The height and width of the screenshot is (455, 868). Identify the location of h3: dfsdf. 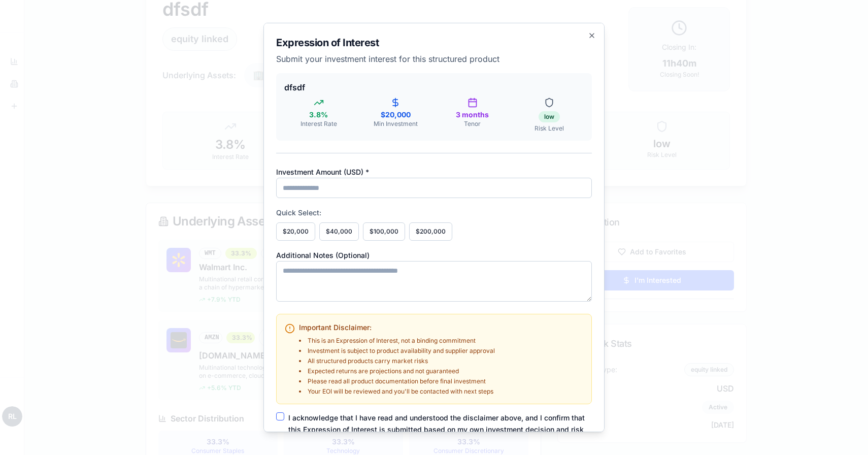
(434, 87).